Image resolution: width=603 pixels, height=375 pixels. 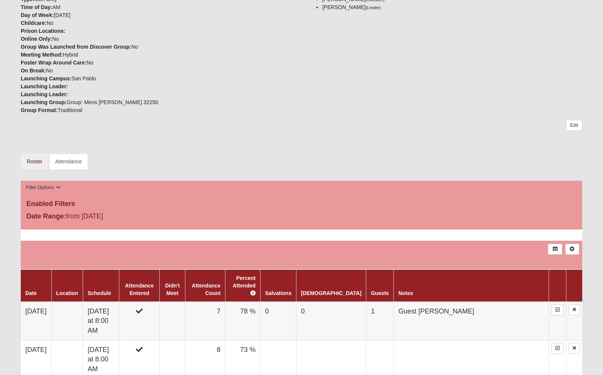 I want to click on a: Date, so click(x=31, y=293).